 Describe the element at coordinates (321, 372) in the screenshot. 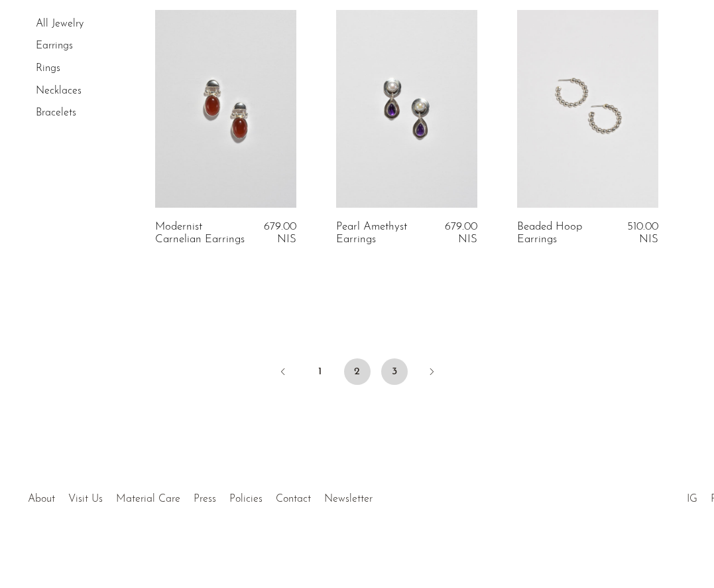

I see `a: 1` at that location.